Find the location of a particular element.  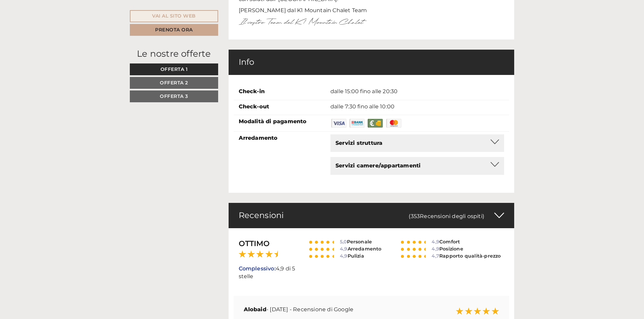

div: 4,9 di 5 stelle is located at coordinates (268, 259).